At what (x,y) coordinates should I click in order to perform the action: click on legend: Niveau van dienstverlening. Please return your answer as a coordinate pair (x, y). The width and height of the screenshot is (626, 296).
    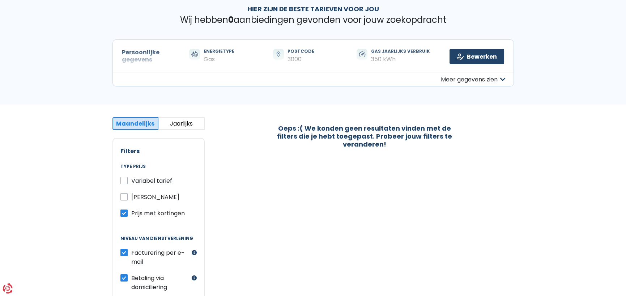
    Looking at the image, I should click on (158, 242).